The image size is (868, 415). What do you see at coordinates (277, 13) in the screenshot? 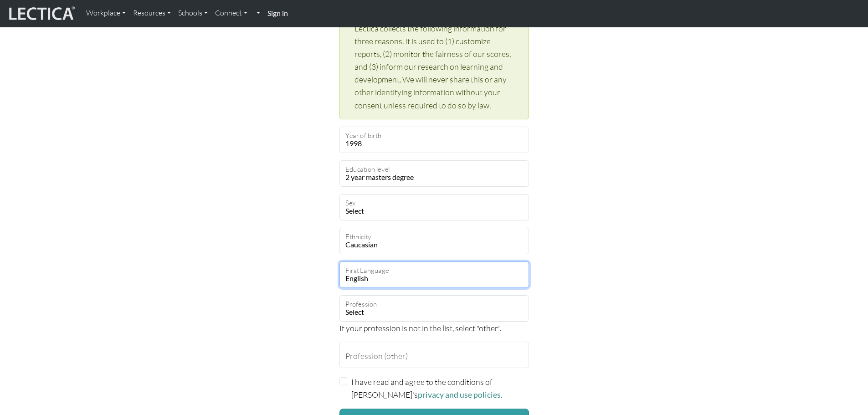
I see `strong: Sign in` at bounding box center [277, 13].